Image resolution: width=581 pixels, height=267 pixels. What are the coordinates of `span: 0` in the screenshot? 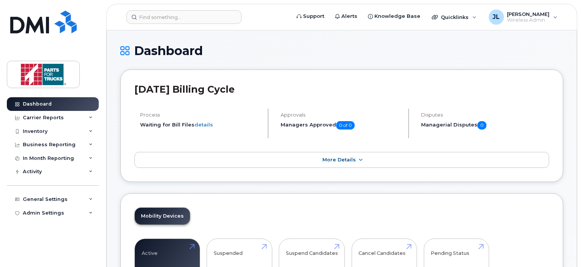 It's located at (482, 125).